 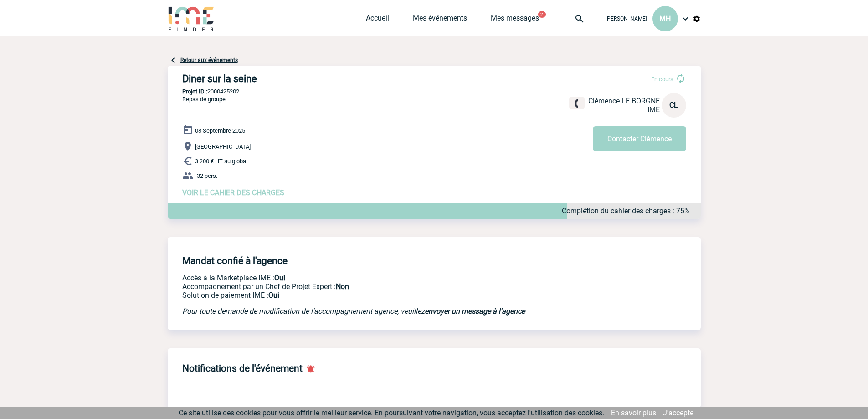 What do you see at coordinates (342, 286) in the screenshot?
I see `b: Non` at bounding box center [342, 286].